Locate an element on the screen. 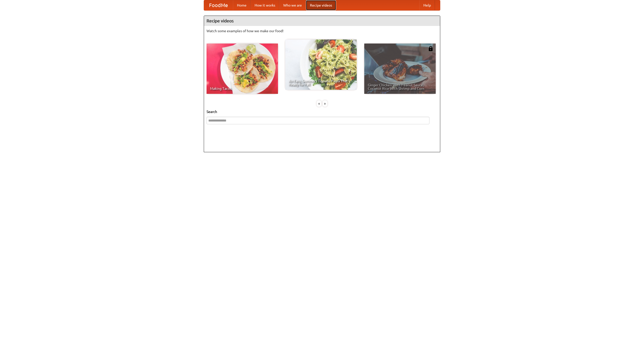 Image resolution: width=644 pixels, height=356 pixels. span: Making Tacos is located at coordinates (242, 89).